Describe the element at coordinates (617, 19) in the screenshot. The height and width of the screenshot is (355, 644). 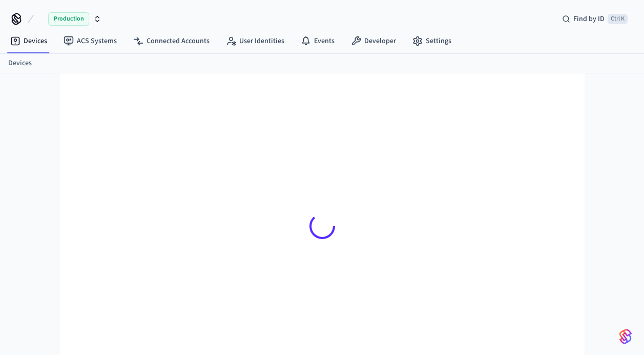
I see `span: Ctrl K` at that location.